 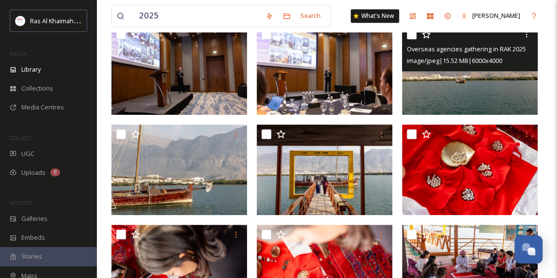 I want to click on span: Embeds, so click(x=33, y=237).